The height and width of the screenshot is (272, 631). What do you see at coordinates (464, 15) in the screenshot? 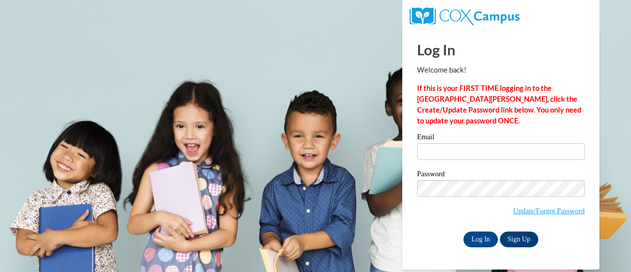
I see `a: COX Campus` at bounding box center [464, 15].